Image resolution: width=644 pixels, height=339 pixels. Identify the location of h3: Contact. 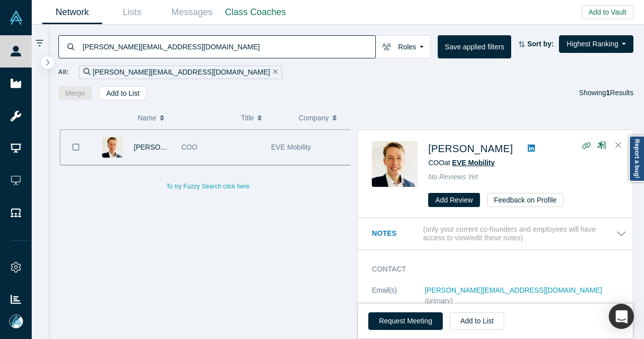
(492, 269).